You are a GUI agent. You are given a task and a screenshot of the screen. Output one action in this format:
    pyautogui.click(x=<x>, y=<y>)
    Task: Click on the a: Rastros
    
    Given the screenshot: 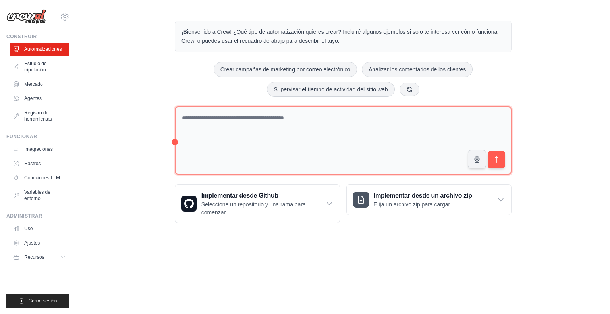 What is the action you would take?
    pyautogui.click(x=39, y=164)
    